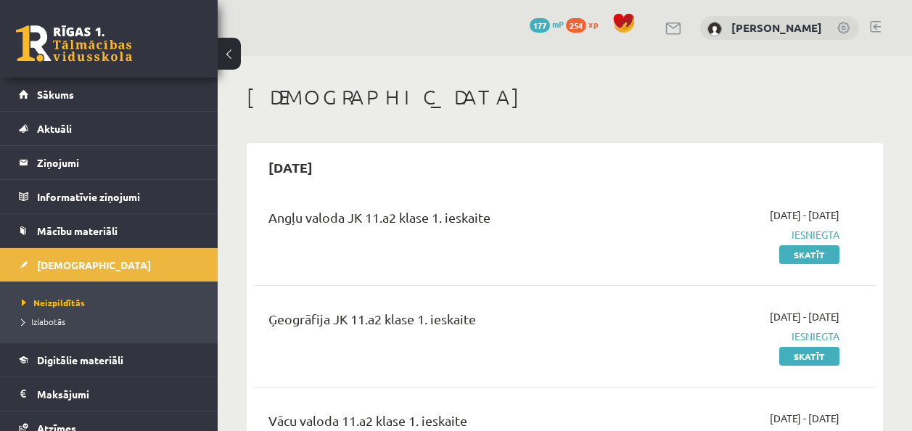 Image resolution: width=912 pixels, height=431 pixels. What do you see at coordinates (585, 24) in the screenshot?
I see `a: 254 xp` at bounding box center [585, 24].